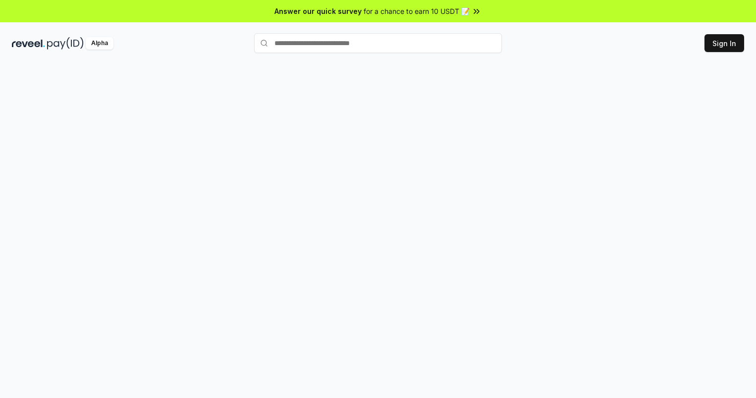  What do you see at coordinates (100, 43) in the screenshot?
I see `div: Alpha` at bounding box center [100, 43].